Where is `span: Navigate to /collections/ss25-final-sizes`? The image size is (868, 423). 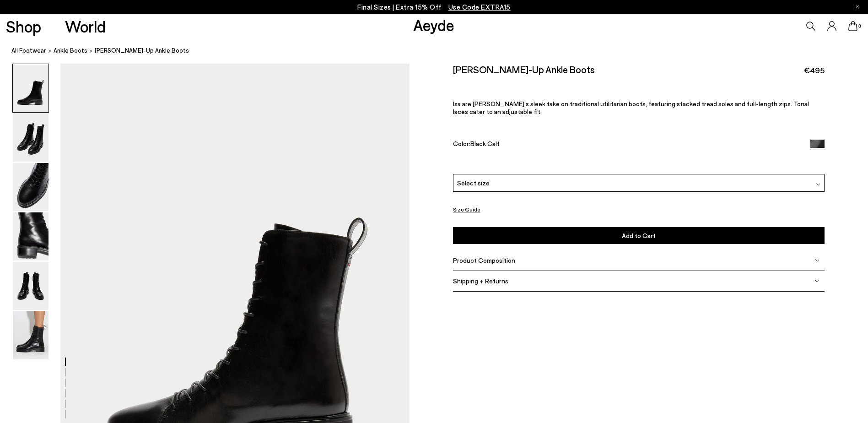
span: Navigate to /collections/ss25-final-sizes is located at coordinates (479, 7).